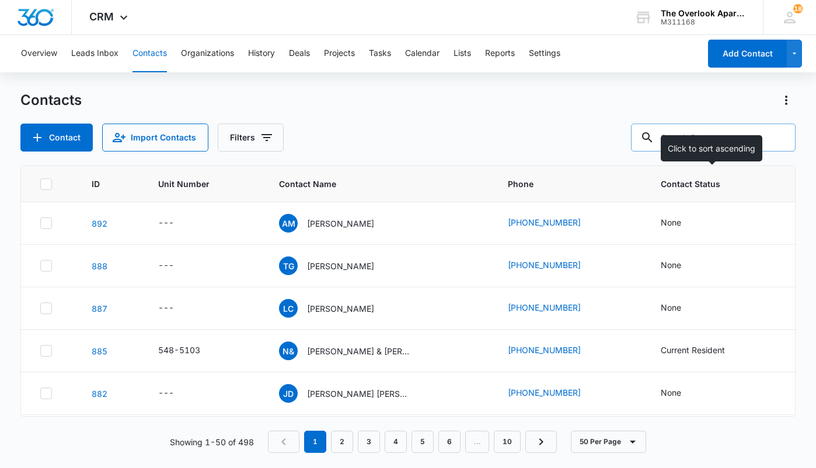 This screenshot has width=816, height=468. I want to click on button: Lists, so click(462, 54).